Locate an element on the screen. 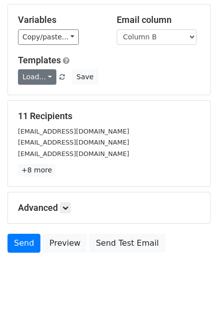  a: Preview is located at coordinates (65, 243).